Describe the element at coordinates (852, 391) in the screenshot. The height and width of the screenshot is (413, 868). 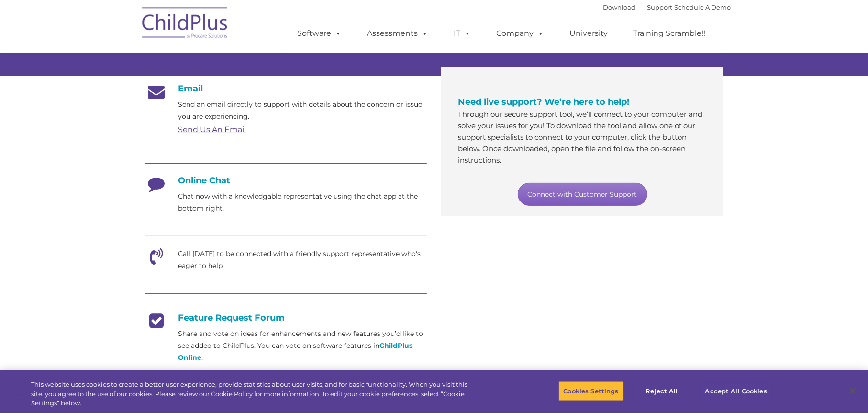
I see `button: Close` at that location.